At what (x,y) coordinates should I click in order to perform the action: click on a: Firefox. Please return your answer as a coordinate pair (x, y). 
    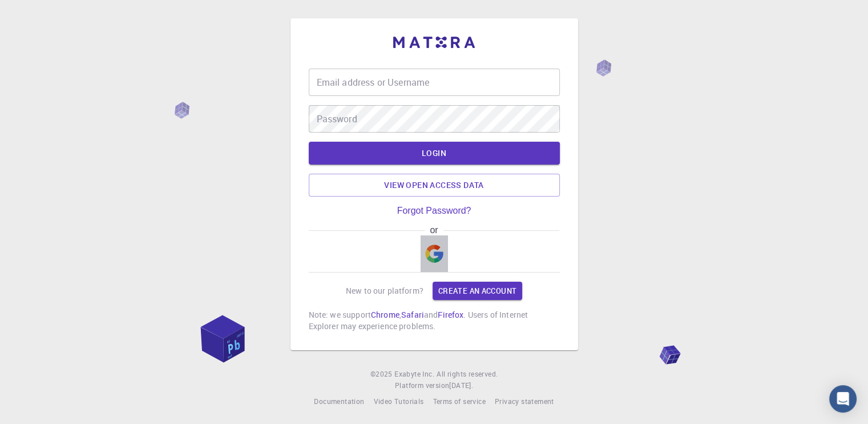
    Looking at the image, I should click on (450, 314).